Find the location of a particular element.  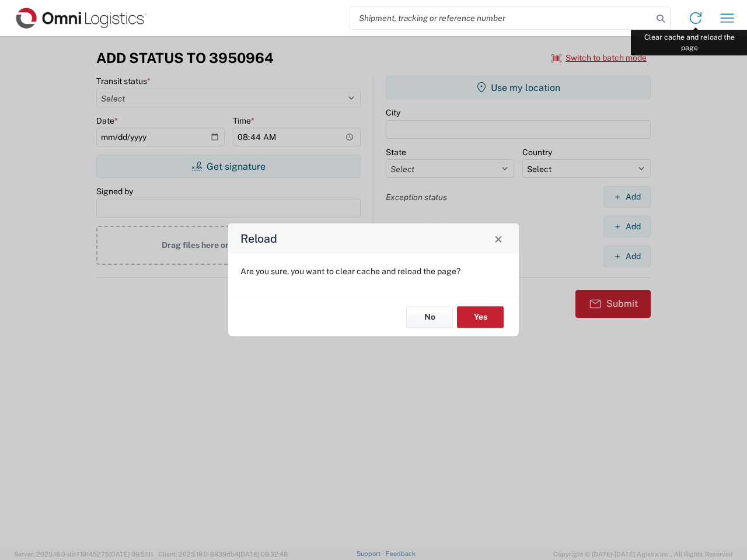

button: Yes is located at coordinates (480, 317).